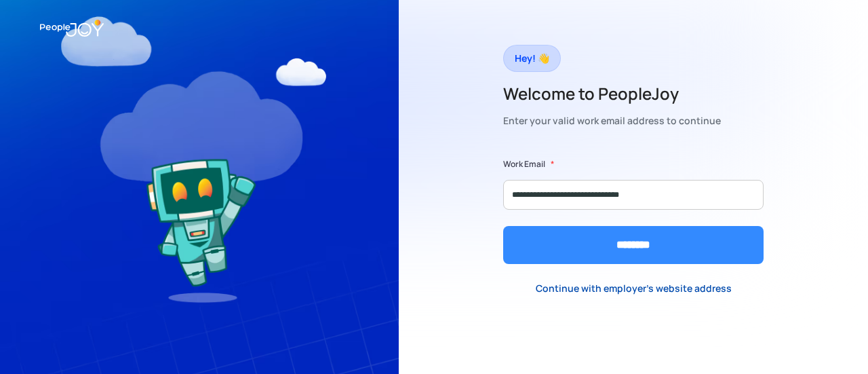 This screenshot has width=868, height=374. Describe the element at coordinates (612, 94) in the screenshot. I see `h2: Welcome to PeopleJoy` at that location.